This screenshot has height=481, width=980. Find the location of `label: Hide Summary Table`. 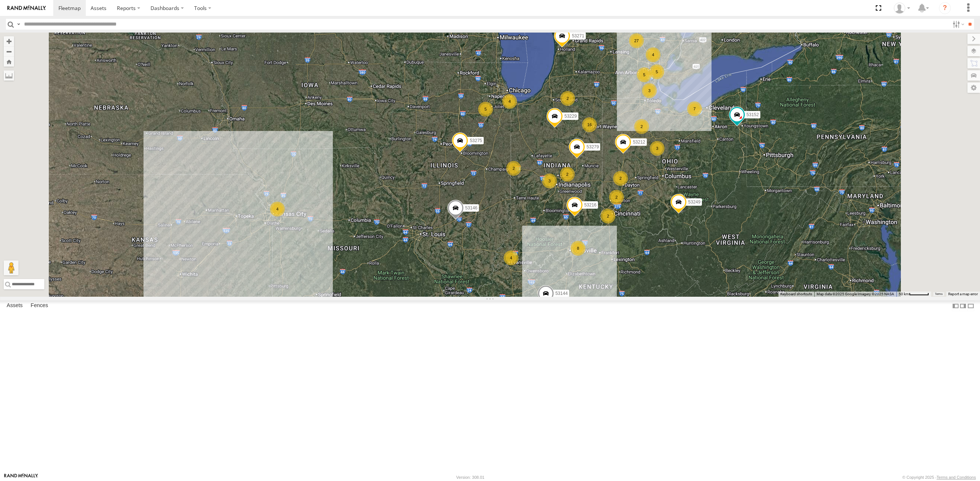

label: Hide Summary Table is located at coordinates (971, 305).